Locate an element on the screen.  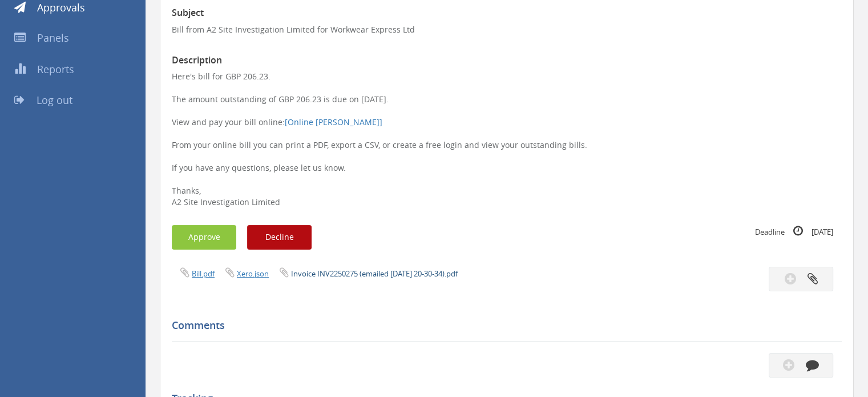
span: Reports is located at coordinates (55, 69).